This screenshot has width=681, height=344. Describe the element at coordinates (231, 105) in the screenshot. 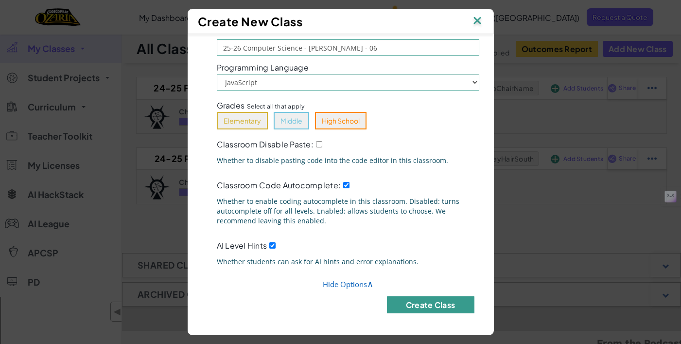

I see `span: Grades` at that location.